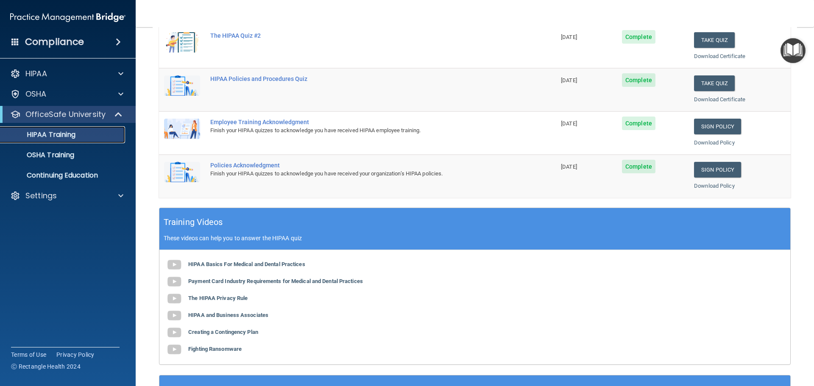 Image resolution: width=814 pixels, height=386 pixels. I want to click on p: Continuing Education, so click(63, 176).